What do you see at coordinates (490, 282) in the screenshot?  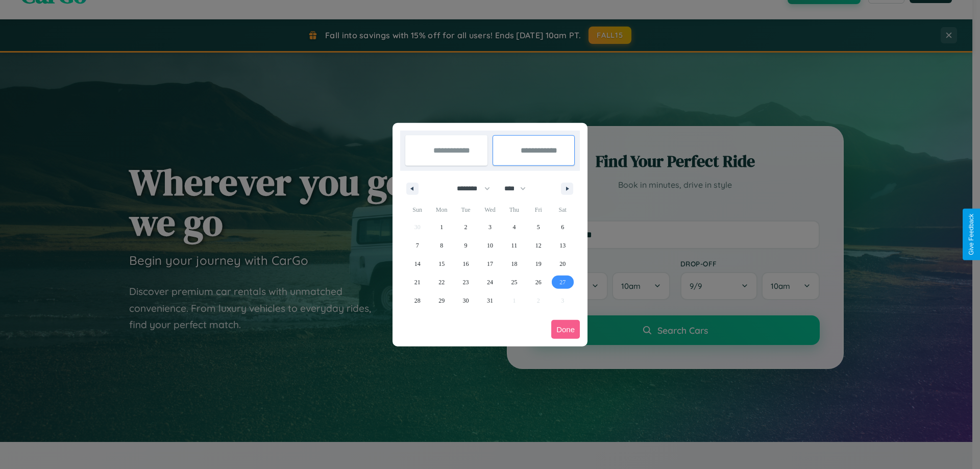 I see `button: 24` at bounding box center [490, 282].